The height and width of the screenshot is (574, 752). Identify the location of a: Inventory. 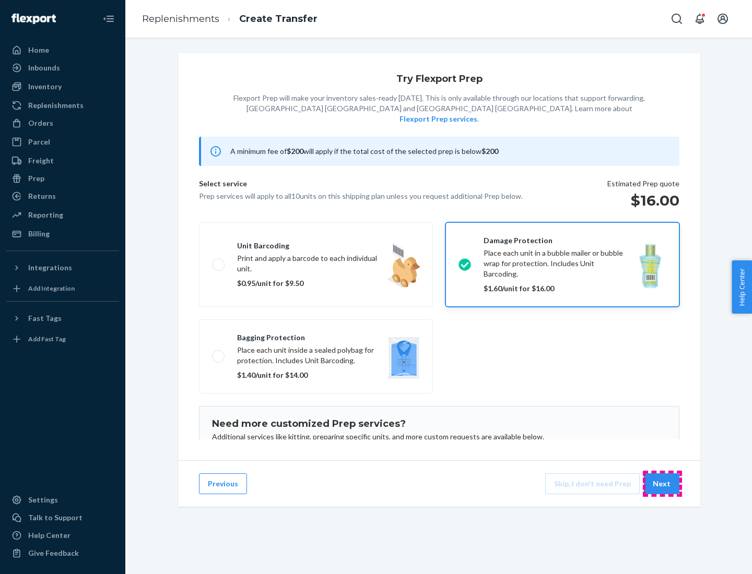
(63, 87).